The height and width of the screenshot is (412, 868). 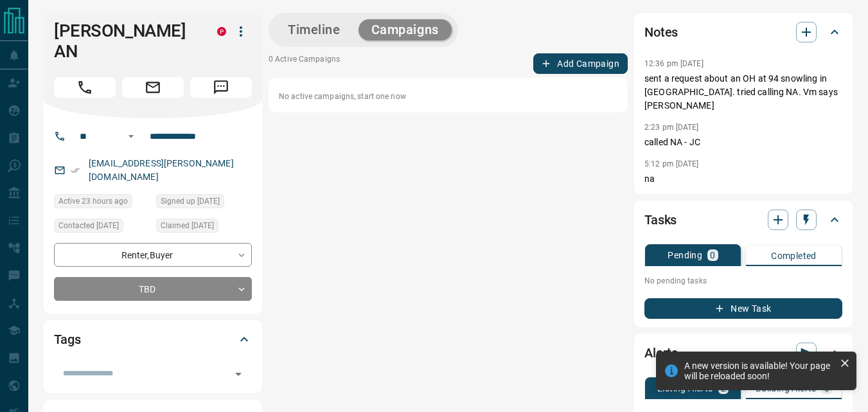 What do you see at coordinates (85, 88) in the screenshot?
I see `span: Call` at bounding box center [85, 88].